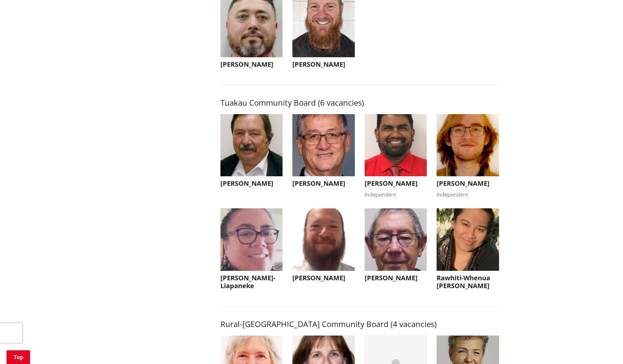  I want to click on img: WO-B-TU__HENDERSON_D__Fqpcs, so click(468, 145).